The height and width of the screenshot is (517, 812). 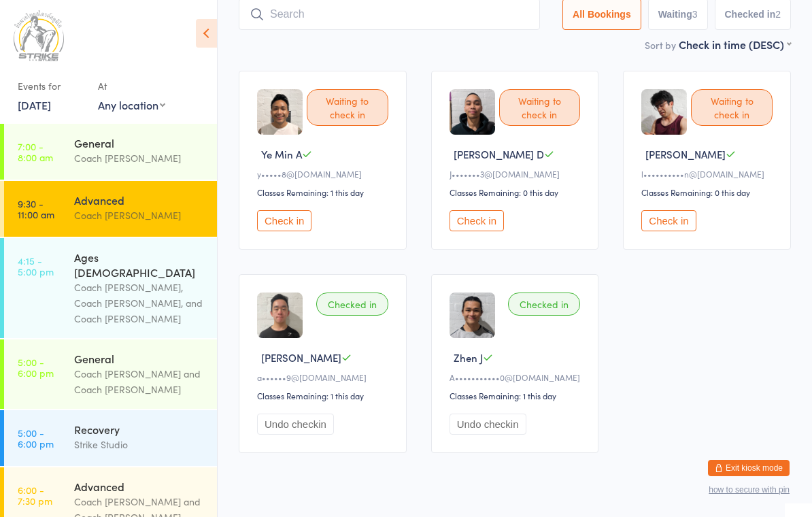 I want to click on div: At, so click(x=131, y=86).